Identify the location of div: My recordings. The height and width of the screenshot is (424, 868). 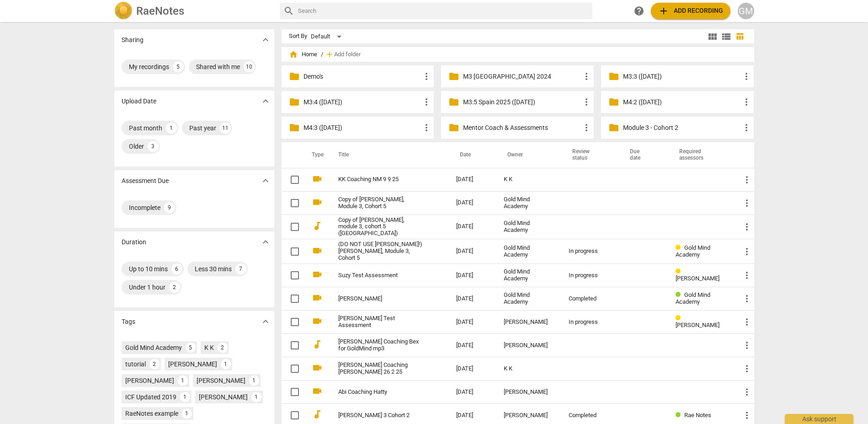
(149, 67).